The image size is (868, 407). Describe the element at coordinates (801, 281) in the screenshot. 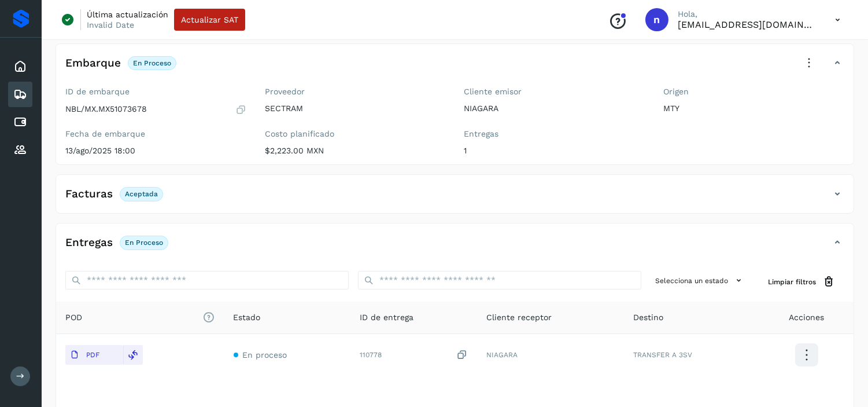

I see `button: Limpiar filtros` at that location.